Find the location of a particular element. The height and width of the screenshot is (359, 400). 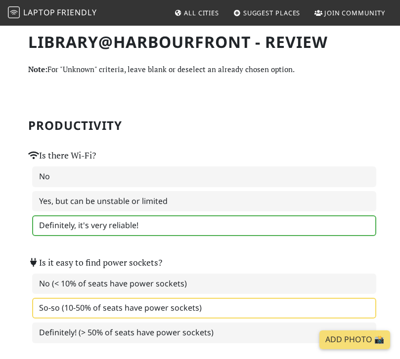

label: Definitely! (> 50% of seats have power sockets) is located at coordinates (204, 333).